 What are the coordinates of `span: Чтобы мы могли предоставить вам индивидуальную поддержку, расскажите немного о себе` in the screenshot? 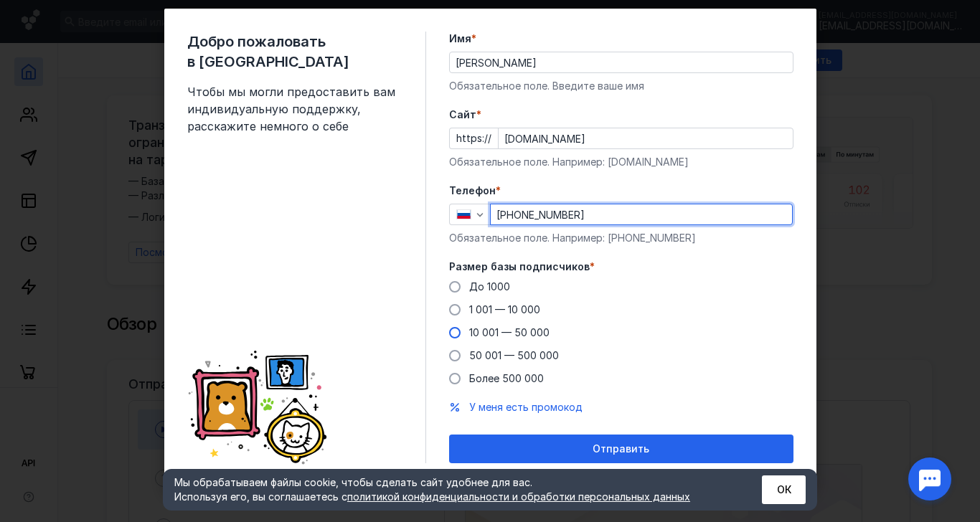 It's located at (295, 109).